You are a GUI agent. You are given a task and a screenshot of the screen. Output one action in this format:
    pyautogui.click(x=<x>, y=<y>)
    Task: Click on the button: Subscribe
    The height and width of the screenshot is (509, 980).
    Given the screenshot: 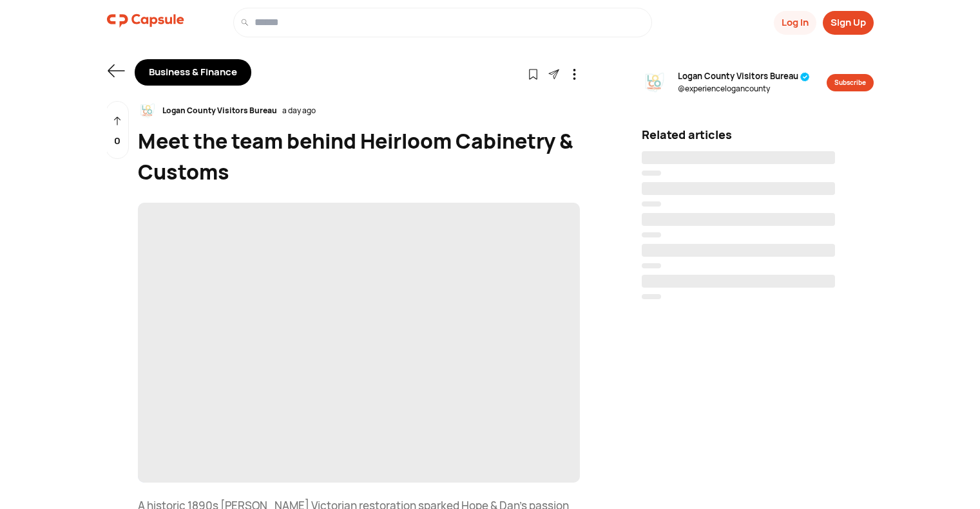 What is the action you would take?
    pyautogui.click(x=850, y=82)
    